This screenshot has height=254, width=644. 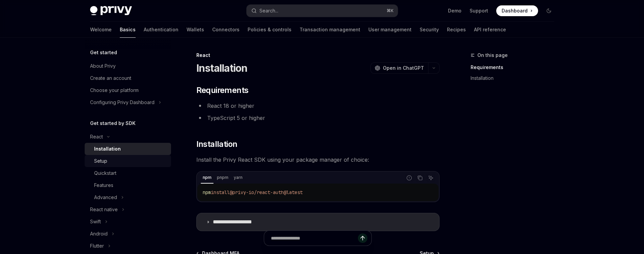 I want to click on a: Policies & controls, so click(x=270, y=30).